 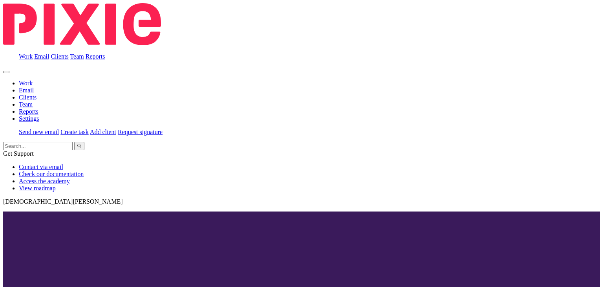 I want to click on a: View roadmap, so click(x=37, y=188).